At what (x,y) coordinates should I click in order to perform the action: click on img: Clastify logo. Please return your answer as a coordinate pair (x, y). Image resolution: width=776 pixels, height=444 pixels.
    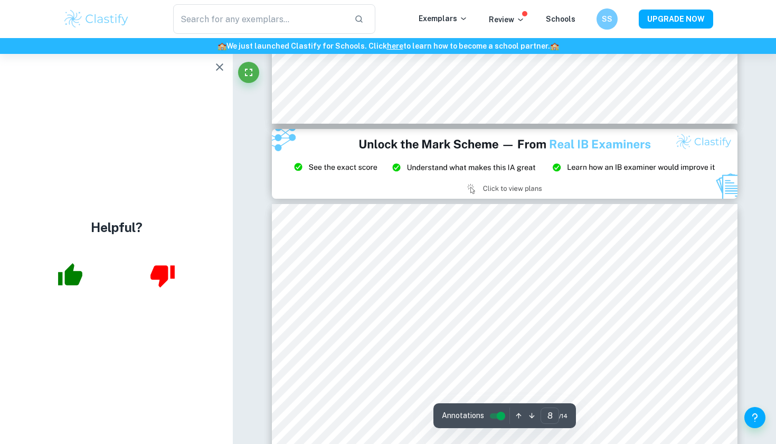
    Looking at the image, I should click on (96, 19).